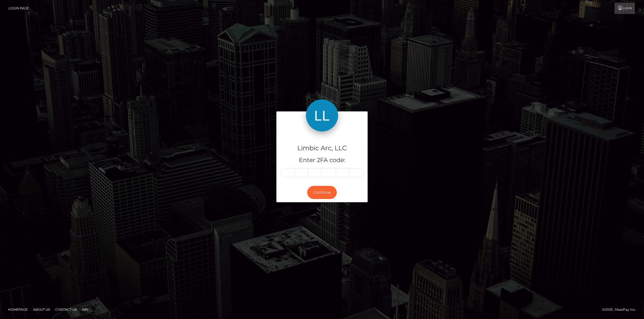  What do you see at coordinates (621, 309) in the screenshot?
I see `div: © 2025 , MassPay Inc.` at bounding box center [621, 309].